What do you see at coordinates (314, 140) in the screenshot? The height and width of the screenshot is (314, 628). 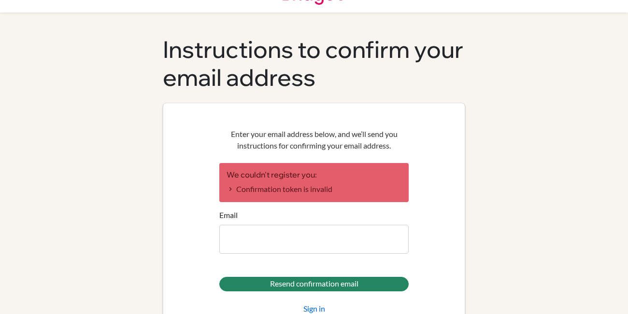 I see `p: Enter your email address below, and we’ll send you instructions for confirming your email address.` at bounding box center [314, 140].